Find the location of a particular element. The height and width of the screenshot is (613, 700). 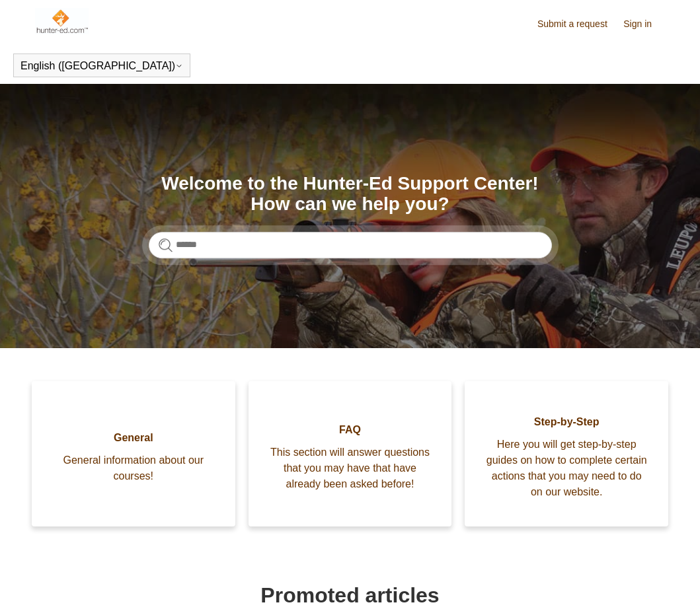

span: Step-by-Step is located at coordinates (567, 422).